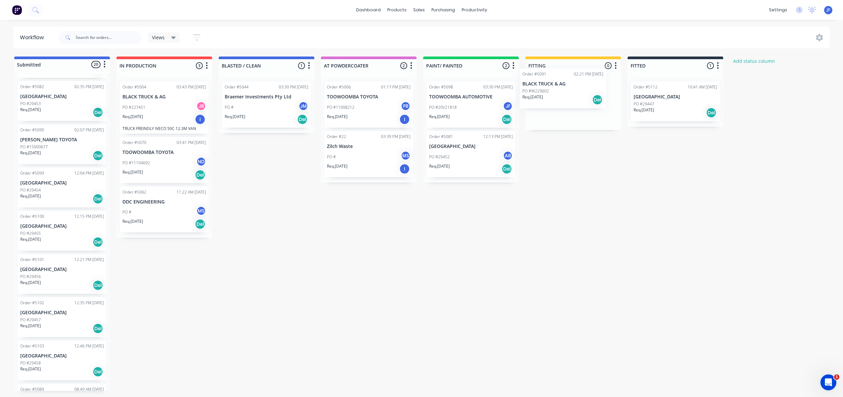 The image size is (843, 397). Describe the element at coordinates (475, 10) in the screenshot. I see `div: productivity` at that location.